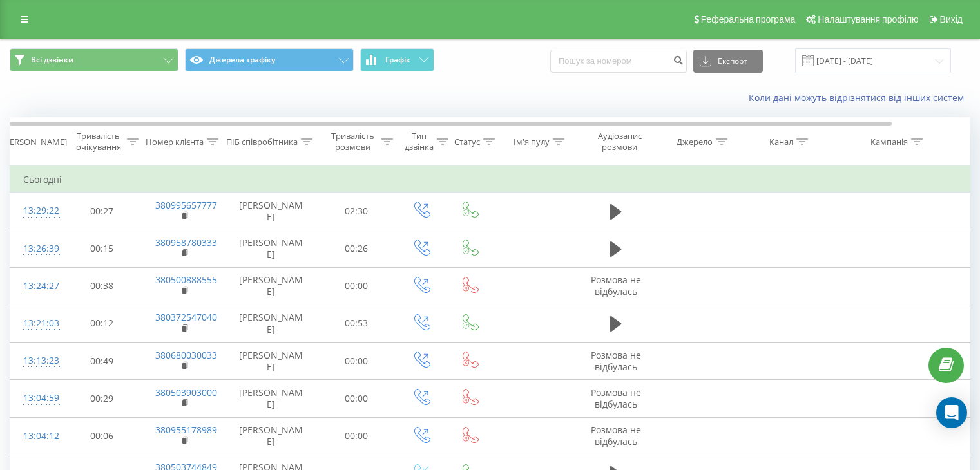 The width and height of the screenshot is (980, 470). Describe the element at coordinates (102, 362) in the screenshot. I see `td: 00:49` at that location.